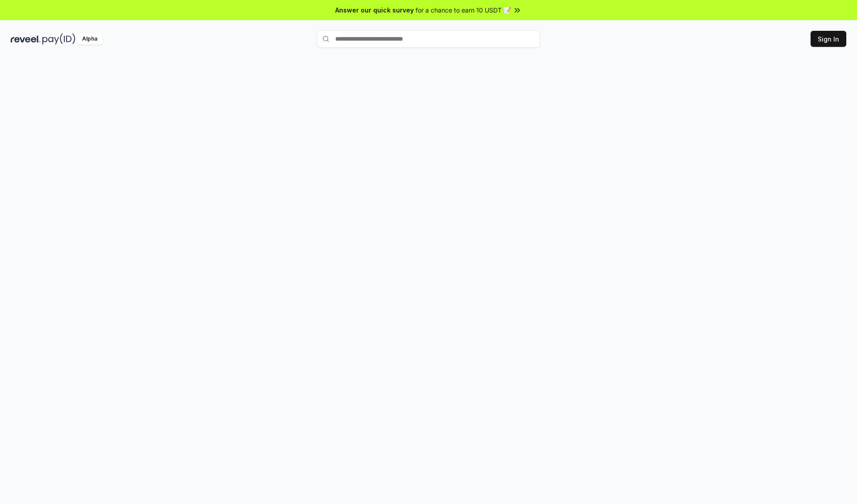 The width and height of the screenshot is (857, 504). What do you see at coordinates (59, 39) in the screenshot?
I see `img: pay_id` at bounding box center [59, 39].